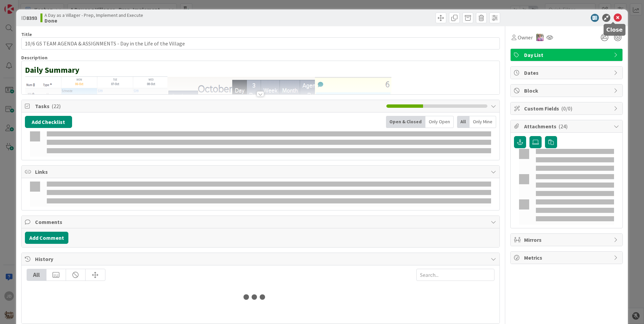 The height and width of the screenshot is (324, 644). What do you see at coordinates (567, 108) in the screenshot?
I see `span: Custom Fields` at bounding box center [567, 108].